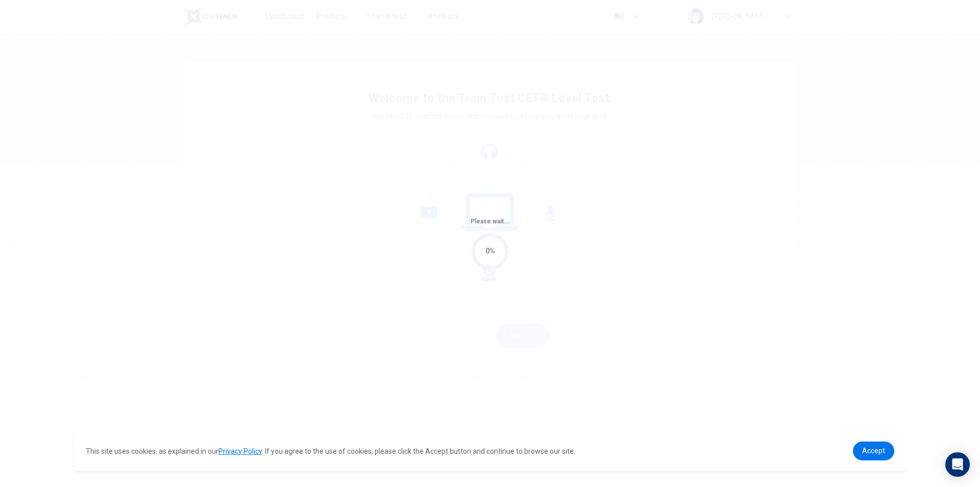  What do you see at coordinates (240, 451) in the screenshot?
I see `a: Privacy Policy` at bounding box center [240, 451].